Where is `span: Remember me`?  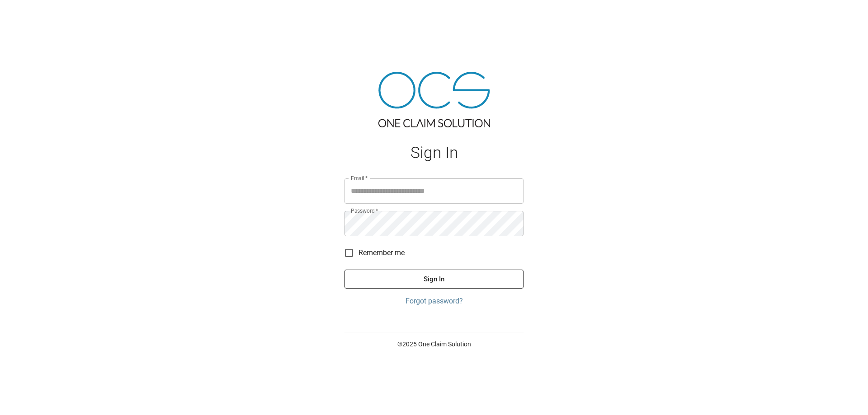 span: Remember me is located at coordinates (381, 253).